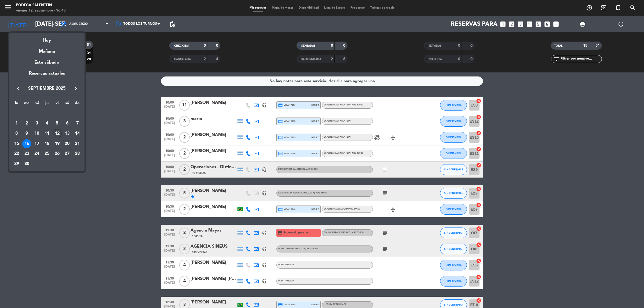 This screenshot has height=308, width=644. Describe the element at coordinates (47, 144) in the screenshot. I see `td: 18 de septiembre de 2025` at that location.